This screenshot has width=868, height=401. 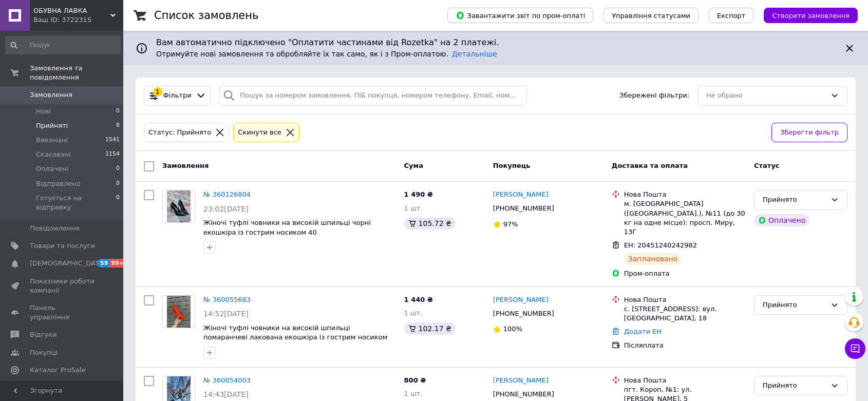 What do you see at coordinates (55, 228) in the screenshot?
I see `span: Повідомлення` at bounding box center [55, 228].